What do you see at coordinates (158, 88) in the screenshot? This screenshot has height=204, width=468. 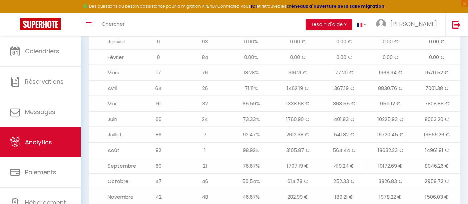 I see `td: 64` at bounding box center [158, 88].